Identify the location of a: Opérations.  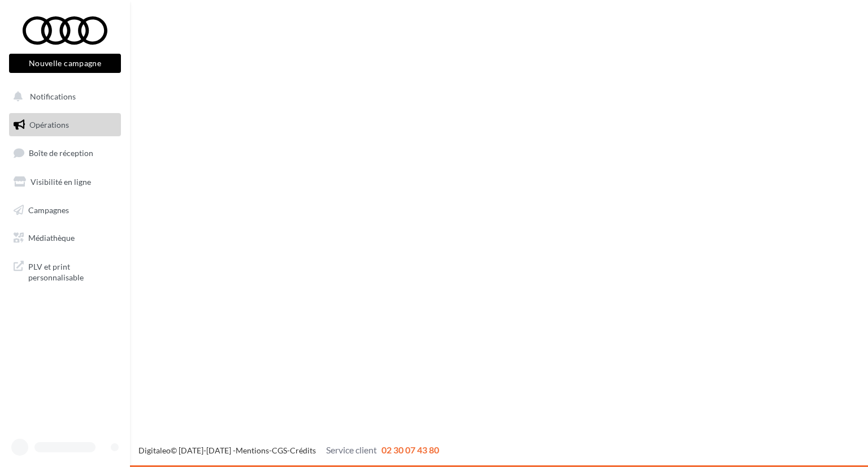
(65, 125).